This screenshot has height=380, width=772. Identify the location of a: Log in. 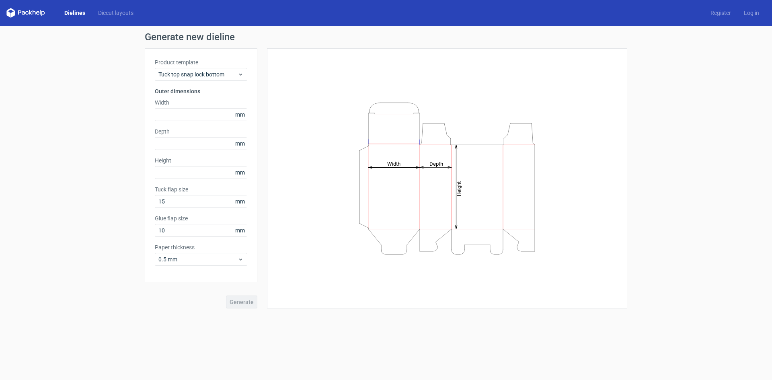
(751, 13).